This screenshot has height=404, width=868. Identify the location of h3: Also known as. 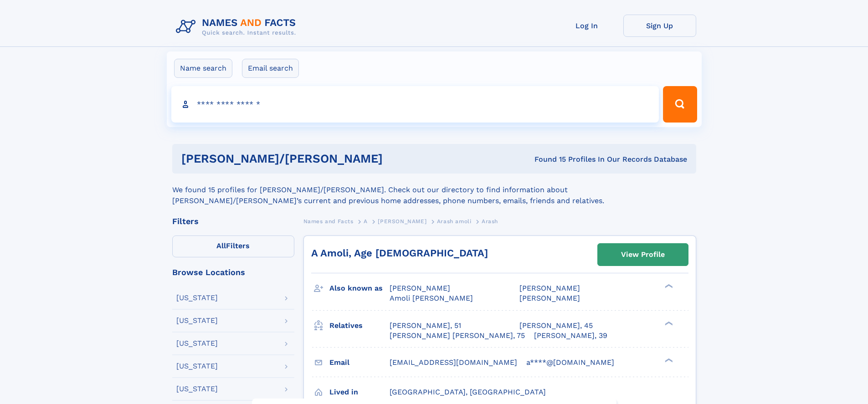
(360, 288).